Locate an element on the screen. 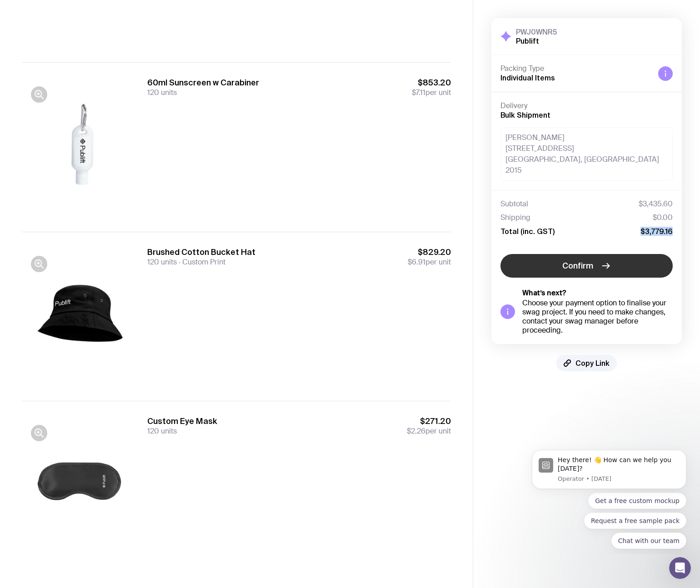 Image resolution: width=700 pixels, height=588 pixels. span: $853.20 is located at coordinates (432, 83).